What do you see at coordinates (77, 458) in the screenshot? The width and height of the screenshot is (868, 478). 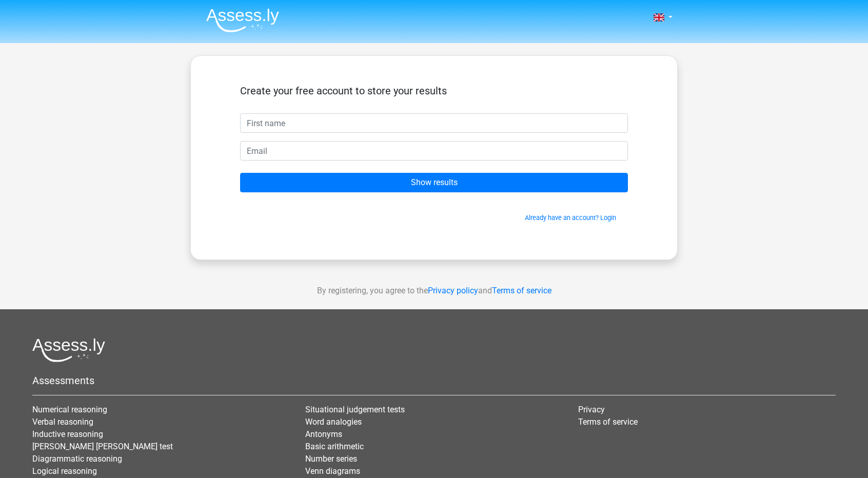 I see `a: Diagrammatic reasoning` at bounding box center [77, 458].